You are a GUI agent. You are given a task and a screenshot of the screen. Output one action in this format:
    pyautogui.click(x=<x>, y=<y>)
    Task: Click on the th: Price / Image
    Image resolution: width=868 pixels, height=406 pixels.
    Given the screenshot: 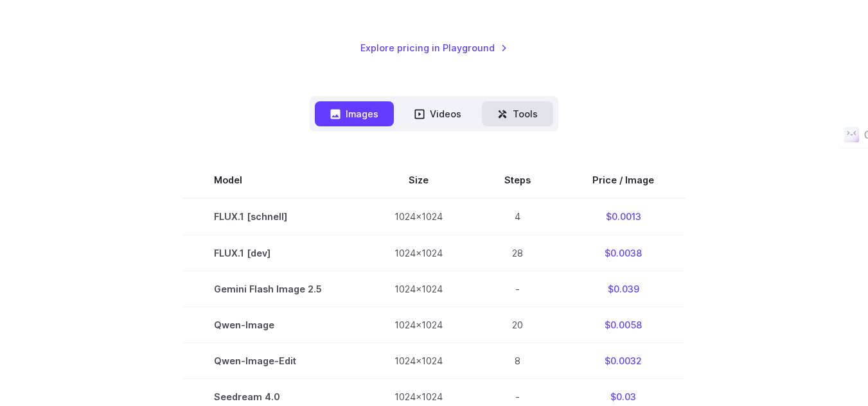 What is the action you would take?
    pyautogui.click(x=623, y=180)
    